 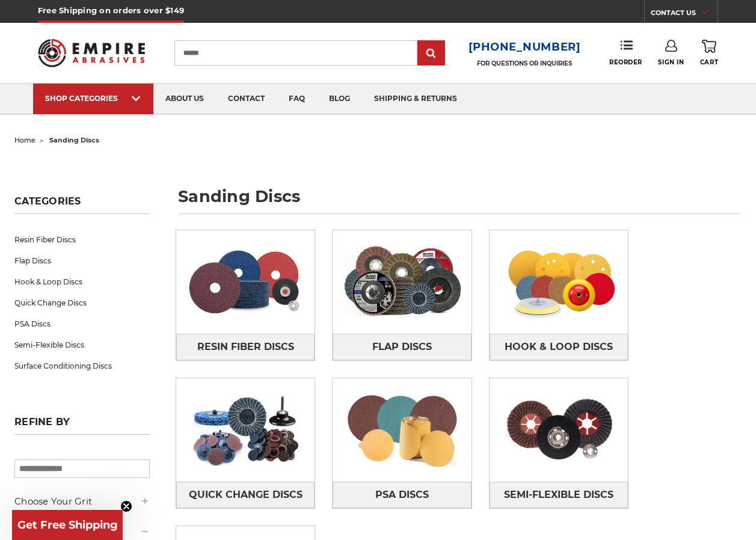 I want to click on span: Quick Change Discs, so click(x=246, y=494).